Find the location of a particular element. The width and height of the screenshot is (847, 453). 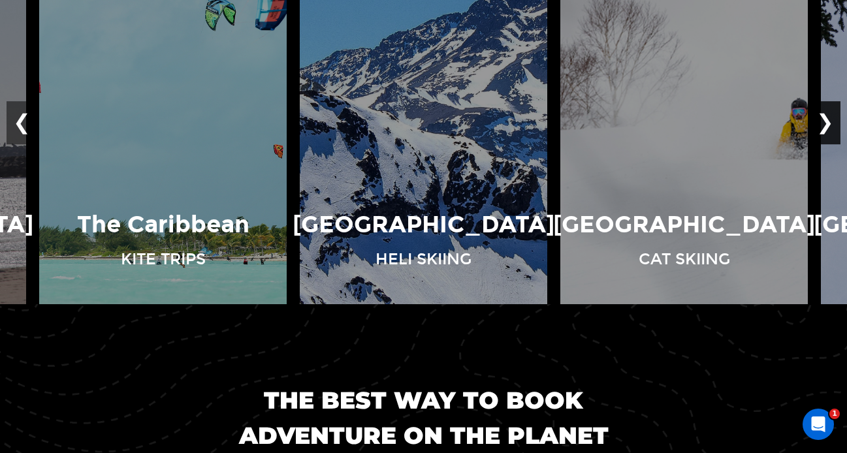

p: Cat Skiing is located at coordinates (685, 259).